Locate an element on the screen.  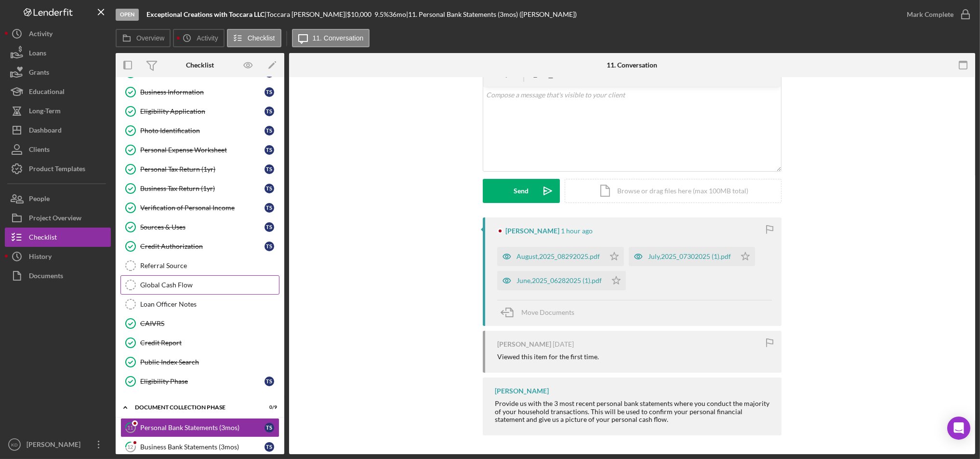
label: Activity is located at coordinates (207, 38).